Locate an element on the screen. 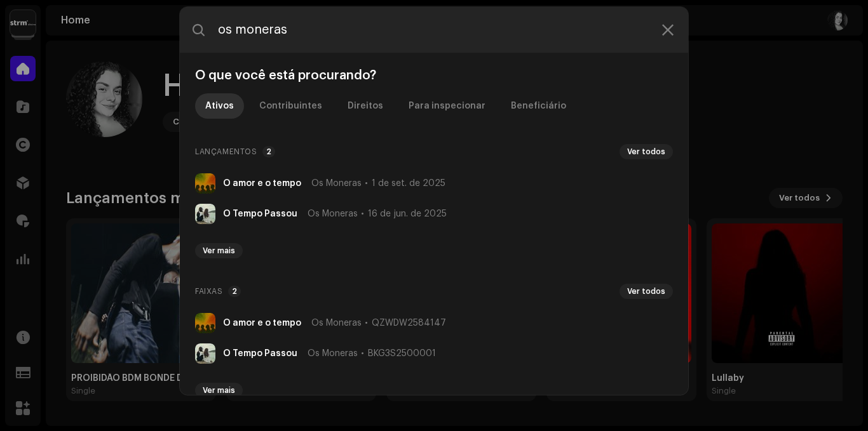  span: 16 de jun. de 2025 is located at coordinates (407, 214).